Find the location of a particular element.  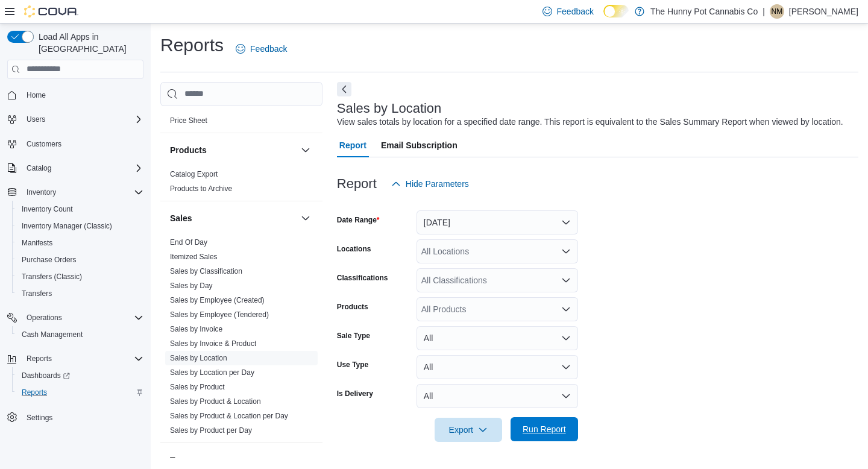

a: Home is located at coordinates (36, 95).